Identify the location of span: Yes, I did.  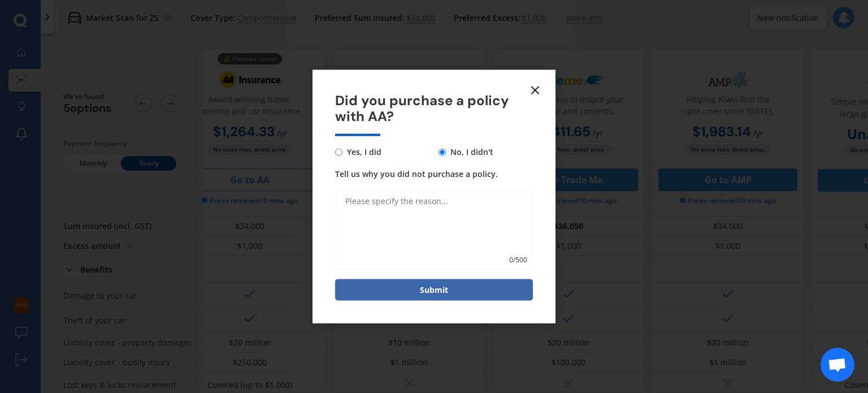
(362, 152).